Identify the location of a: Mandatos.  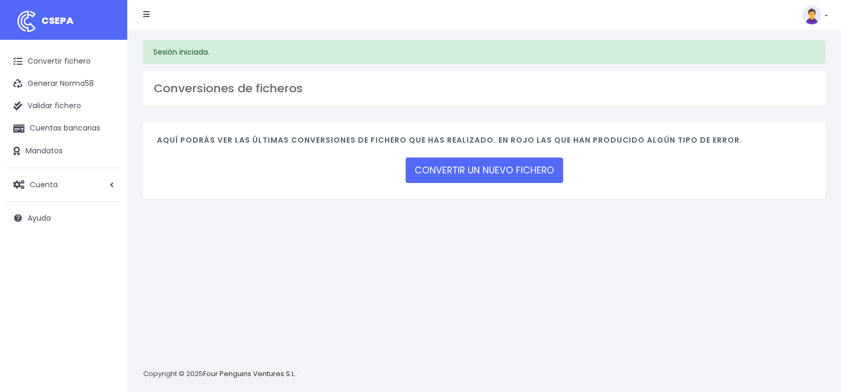
(64, 151).